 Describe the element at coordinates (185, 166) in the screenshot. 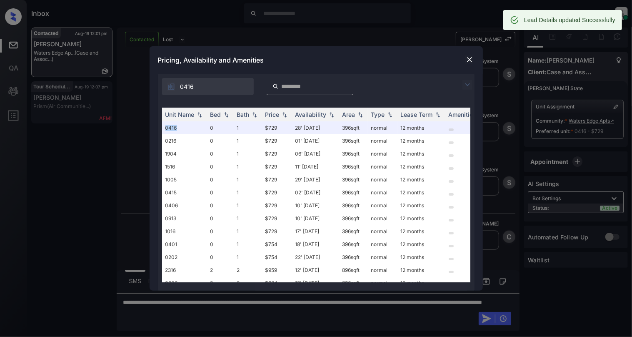

I see `td: 1516` at that location.